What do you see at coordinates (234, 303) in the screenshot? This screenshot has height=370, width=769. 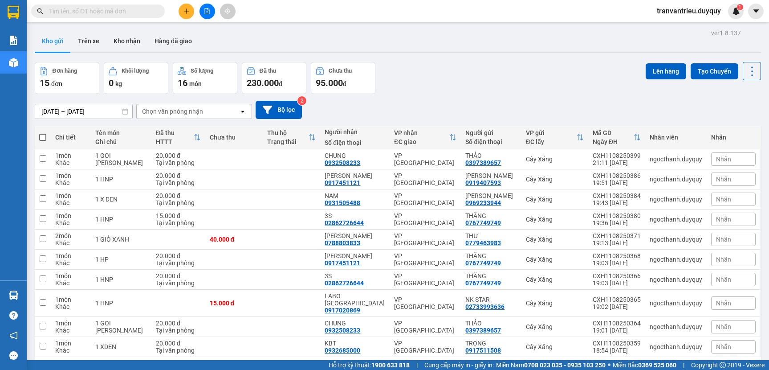 I see `div: 15.000 đ` at bounding box center [234, 303].